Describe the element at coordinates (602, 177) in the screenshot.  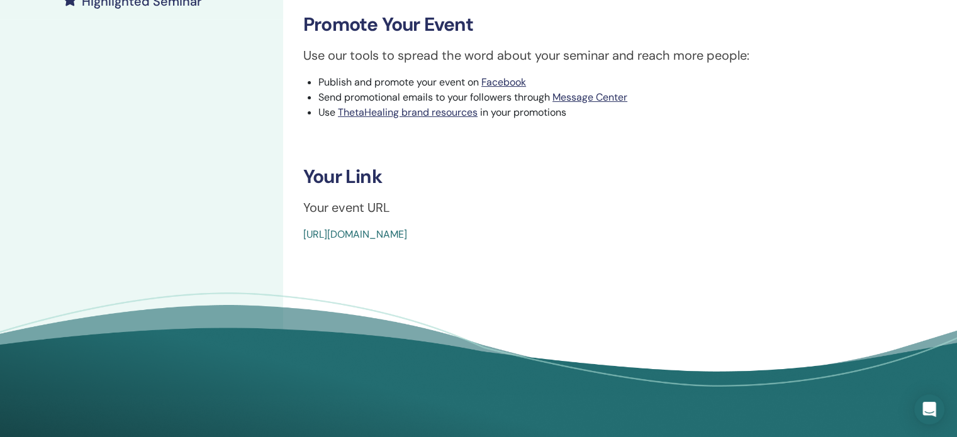
I see `h3: Your Link` at that location.